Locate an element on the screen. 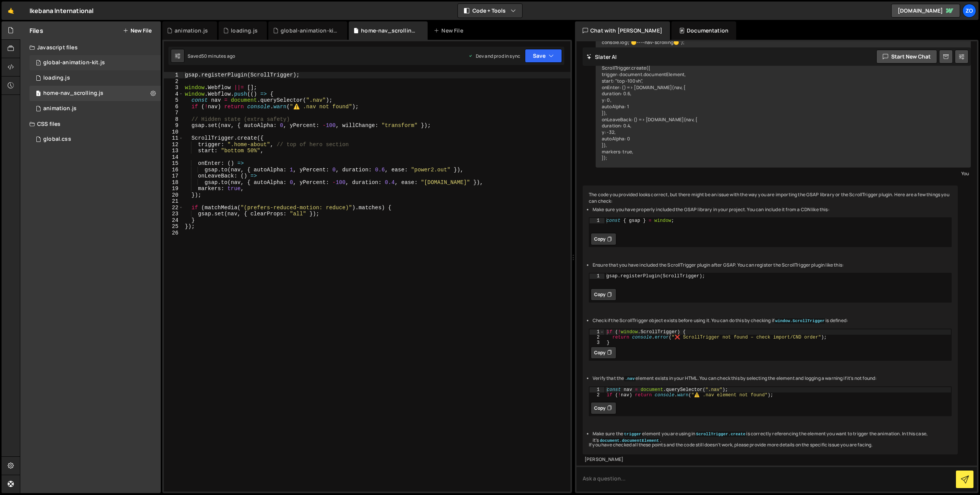  div: 21 is located at coordinates (173, 201).